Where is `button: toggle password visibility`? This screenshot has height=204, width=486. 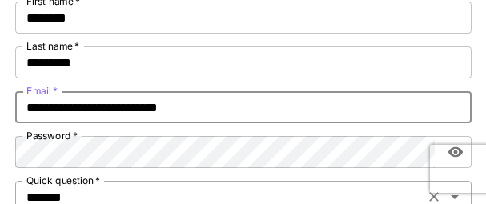
button: toggle password visibility is located at coordinates (456, 152).